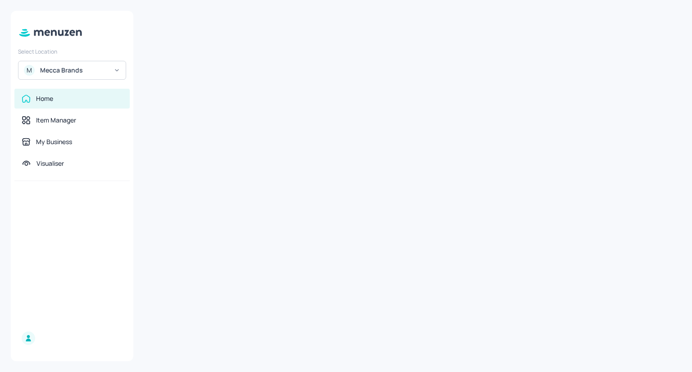  I want to click on div: Home, so click(45, 99).